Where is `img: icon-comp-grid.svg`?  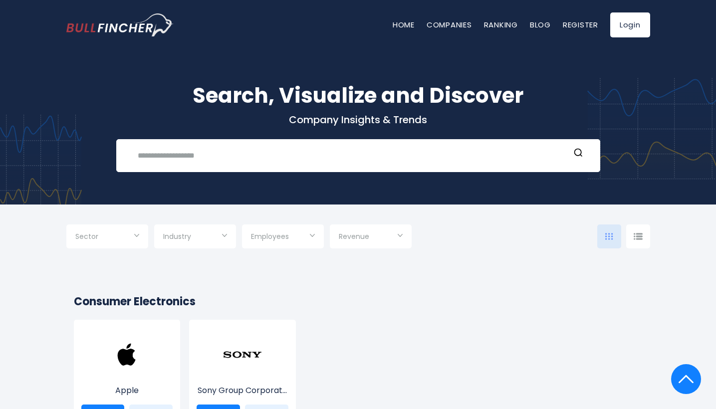
img: icon-comp-grid.svg is located at coordinates (609, 237).